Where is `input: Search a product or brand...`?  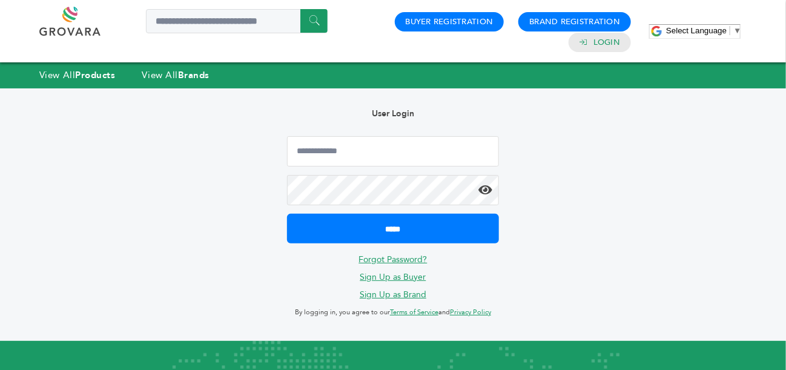 input: Search a product or brand... is located at coordinates (237, 21).